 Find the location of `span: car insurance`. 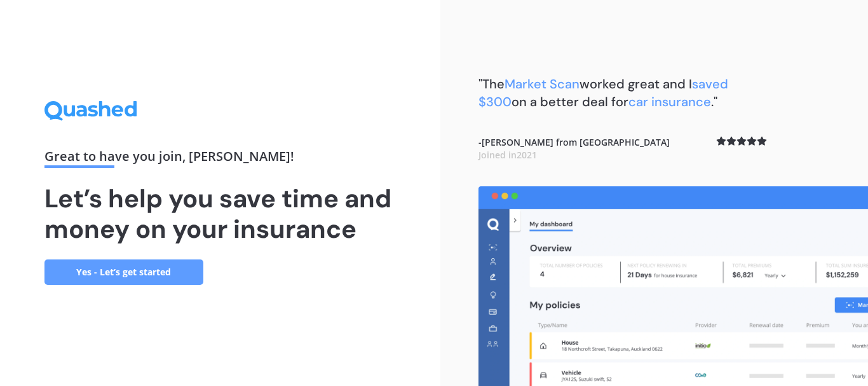

span: car insurance is located at coordinates (670, 101).